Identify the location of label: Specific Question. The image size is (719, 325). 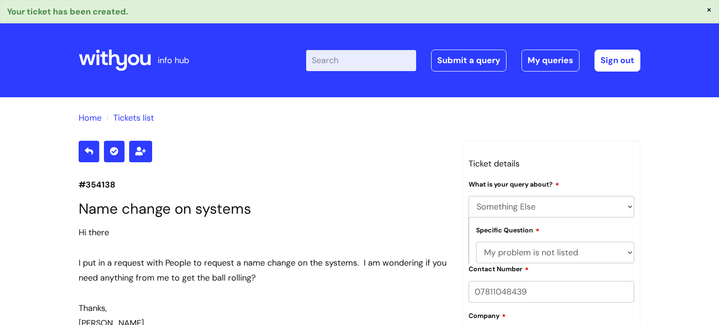
(508, 230).